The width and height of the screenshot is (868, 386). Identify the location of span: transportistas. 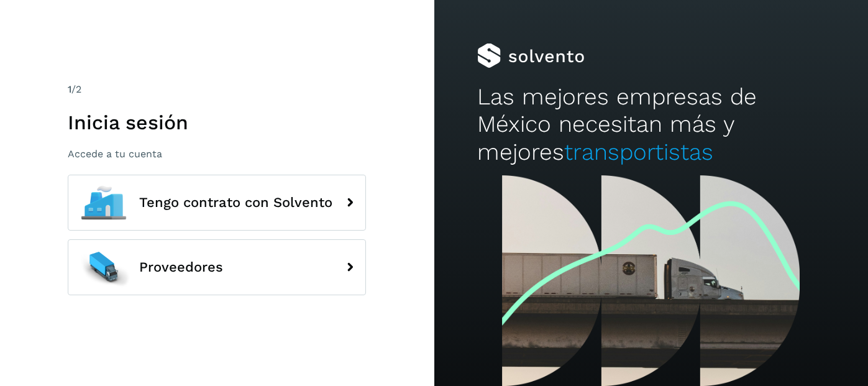
(638, 152).